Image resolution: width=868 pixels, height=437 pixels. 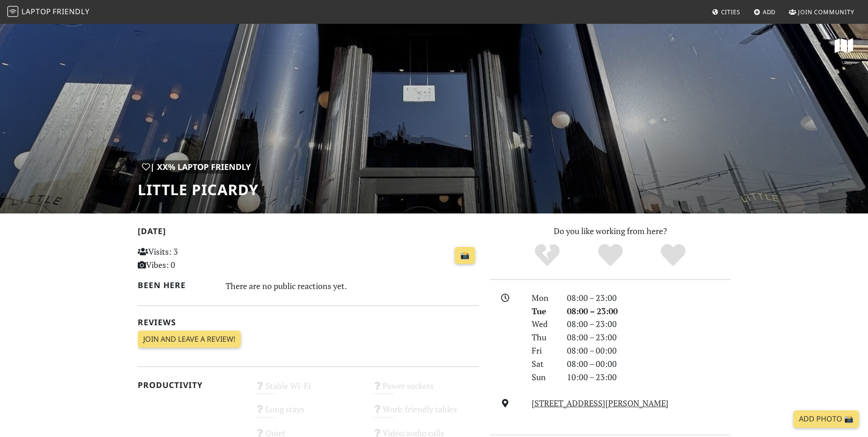 What do you see at coordinates (544, 363) in the screenshot?
I see `div: Sat` at bounding box center [544, 363].